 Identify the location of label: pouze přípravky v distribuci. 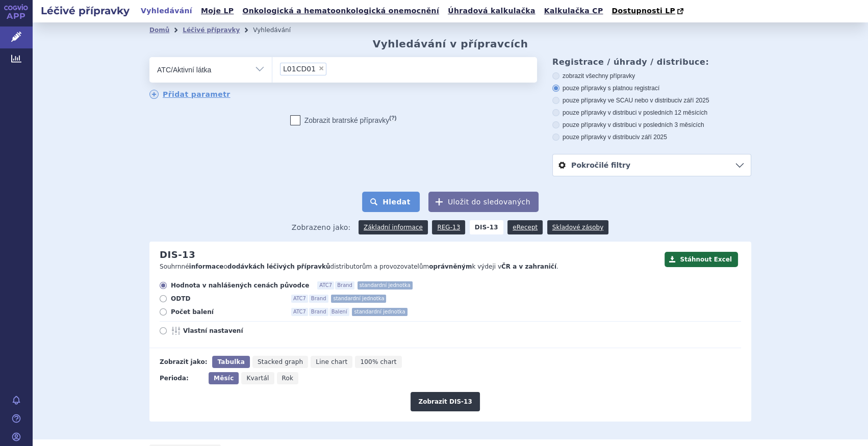
(652, 138).